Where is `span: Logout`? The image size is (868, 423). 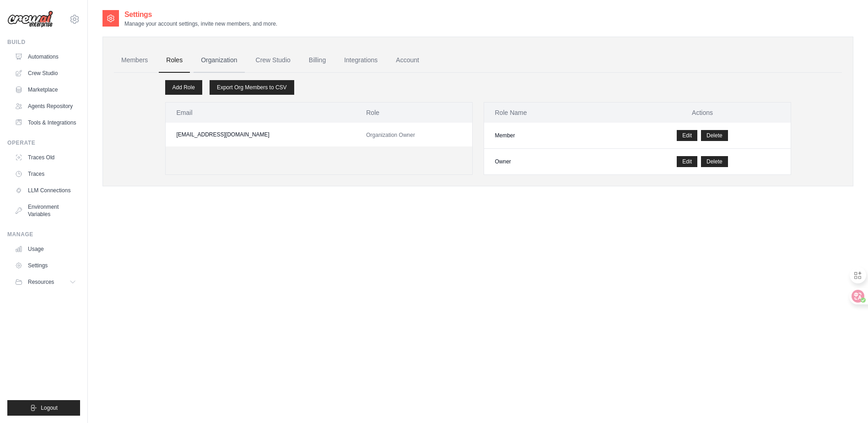
span: Logout is located at coordinates (49, 407).